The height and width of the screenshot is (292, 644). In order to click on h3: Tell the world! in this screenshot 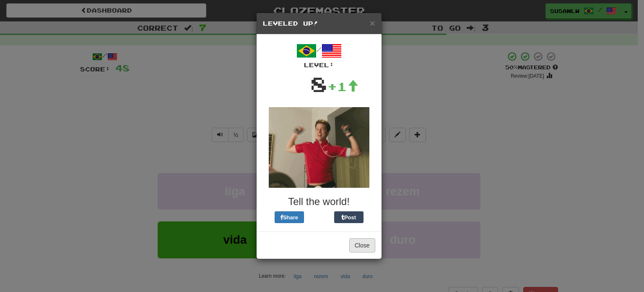, I will do `click(319, 201)`.